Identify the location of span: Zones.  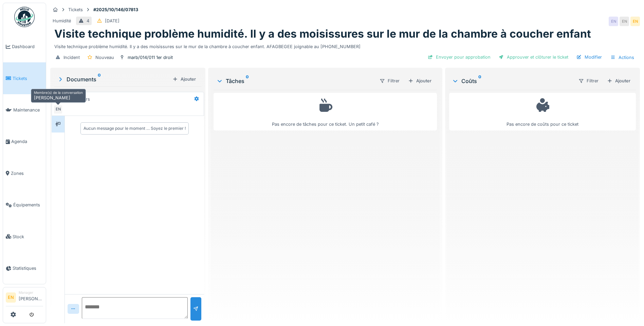
(27, 173).